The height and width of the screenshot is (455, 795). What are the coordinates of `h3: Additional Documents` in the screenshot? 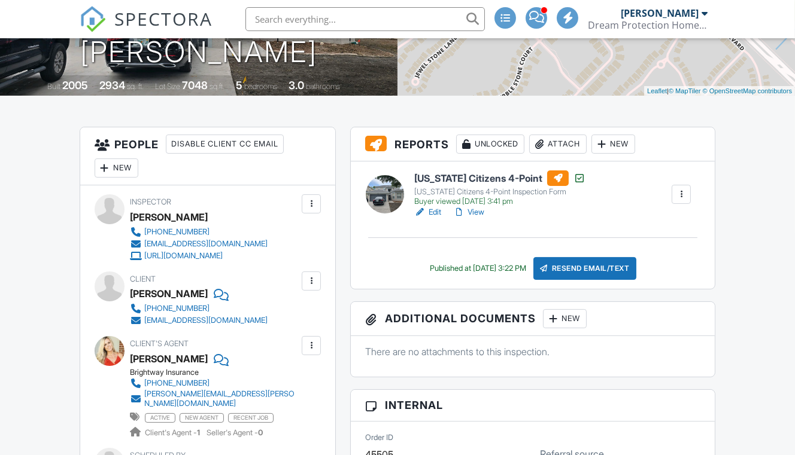 It's located at (533, 319).